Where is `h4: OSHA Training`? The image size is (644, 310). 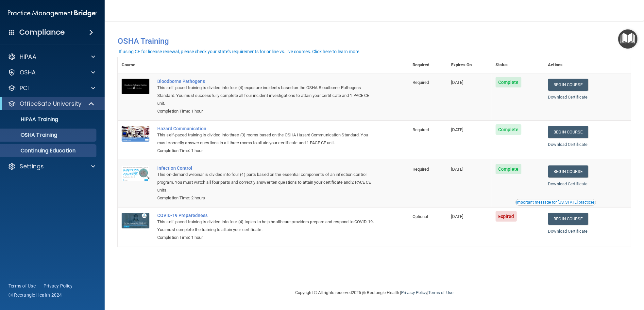
h4: OSHA Training is located at coordinates (374, 42).